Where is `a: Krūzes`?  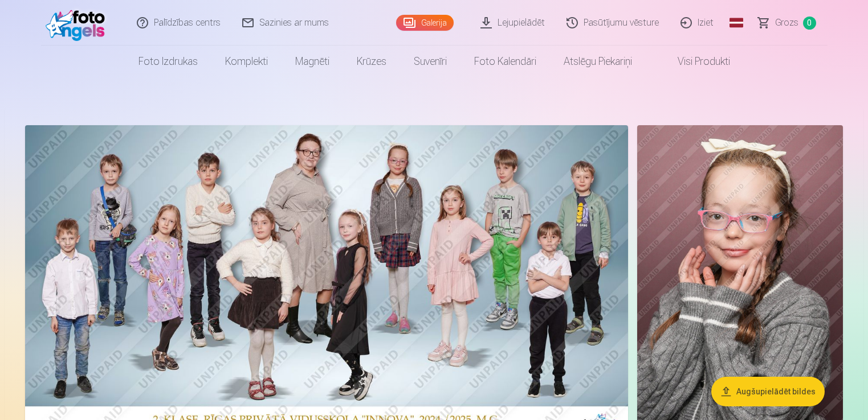 a: Krūzes is located at coordinates (372, 62).